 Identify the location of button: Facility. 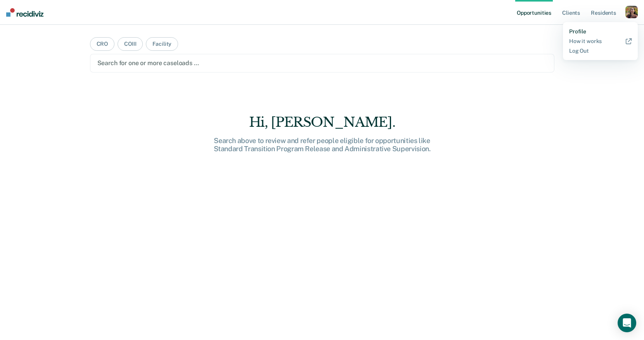
(162, 44).